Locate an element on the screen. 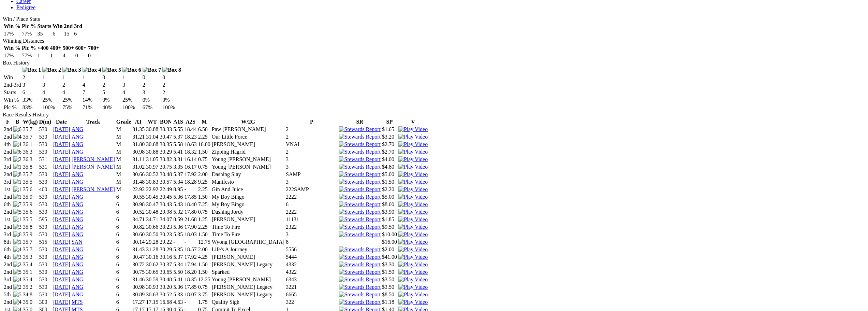  img: 2 is located at coordinates (18, 287).